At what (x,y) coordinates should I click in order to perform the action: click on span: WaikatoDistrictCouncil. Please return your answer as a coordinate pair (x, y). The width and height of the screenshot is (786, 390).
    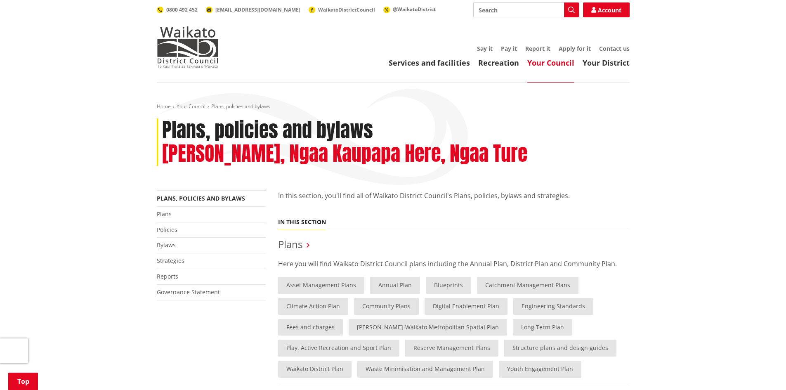
    Looking at the image, I should click on (347, 9).